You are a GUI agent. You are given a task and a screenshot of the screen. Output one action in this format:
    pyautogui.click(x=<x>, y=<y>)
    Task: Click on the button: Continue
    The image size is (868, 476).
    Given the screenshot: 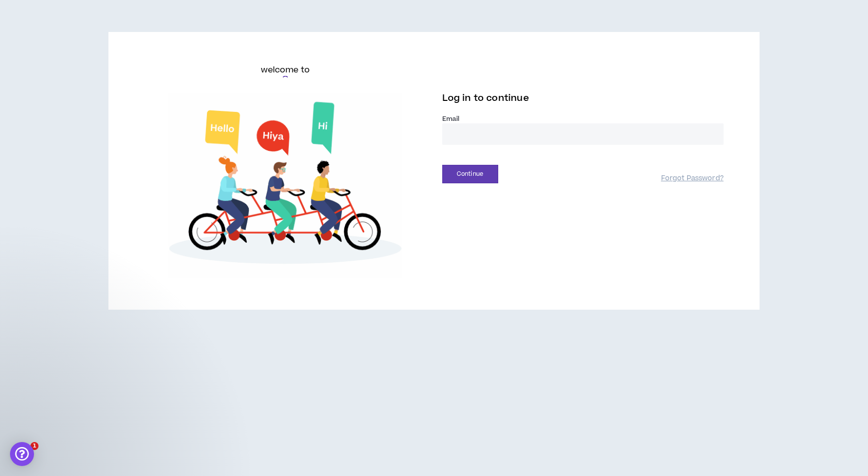 What is the action you would take?
    pyautogui.click(x=471, y=174)
    